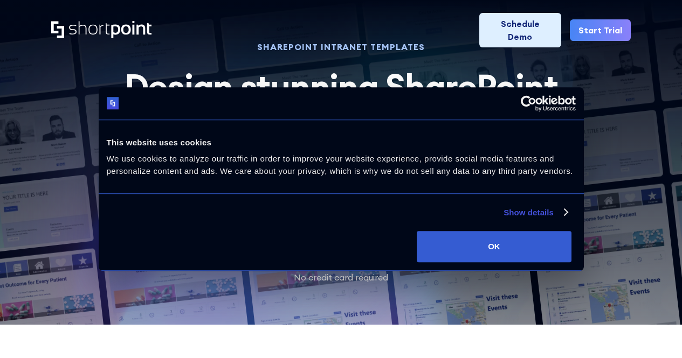  I want to click on div: This website uses cookies, so click(341, 143).